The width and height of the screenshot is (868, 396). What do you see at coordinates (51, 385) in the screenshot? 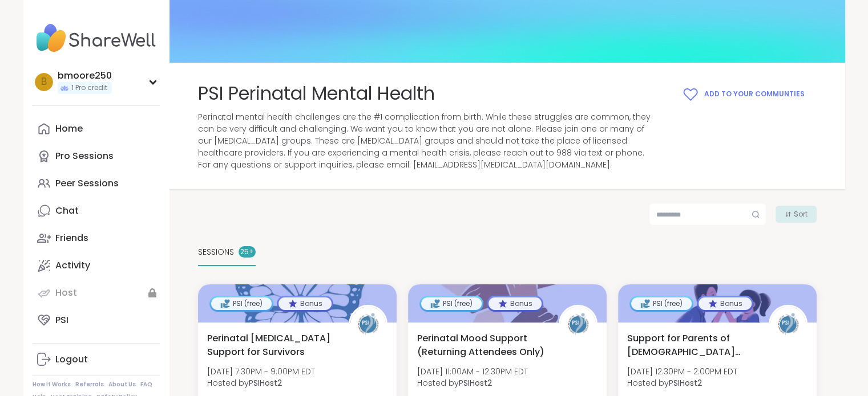
I see `a: How It Works` at bounding box center [51, 385].